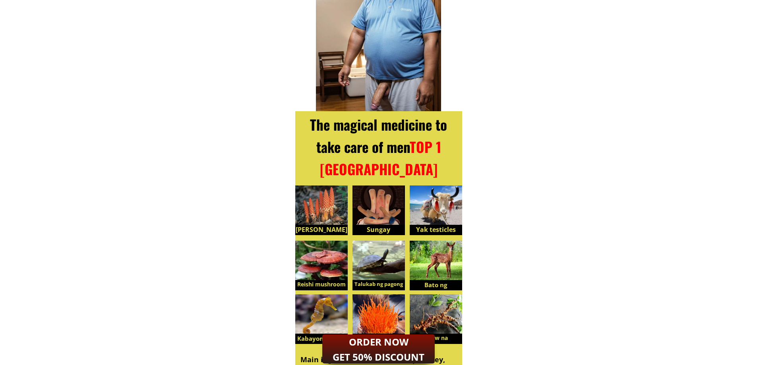 The image size is (757, 365). I want to click on div: Sungay, so click(379, 230).